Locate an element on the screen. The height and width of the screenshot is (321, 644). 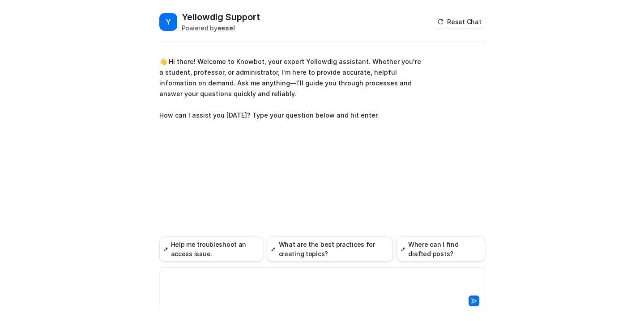
button: What are the best practices for creating topics? is located at coordinates (329, 249).